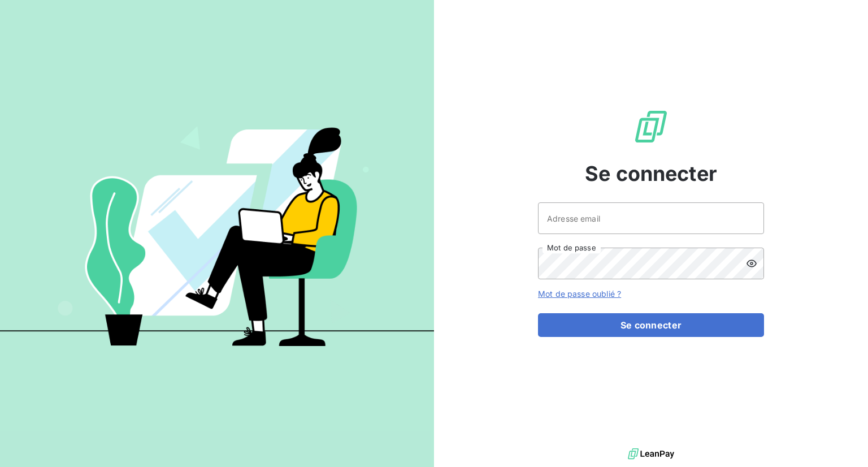 This screenshot has width=868, height=467. I want to click on span: Se connecter, so click(651, 173).